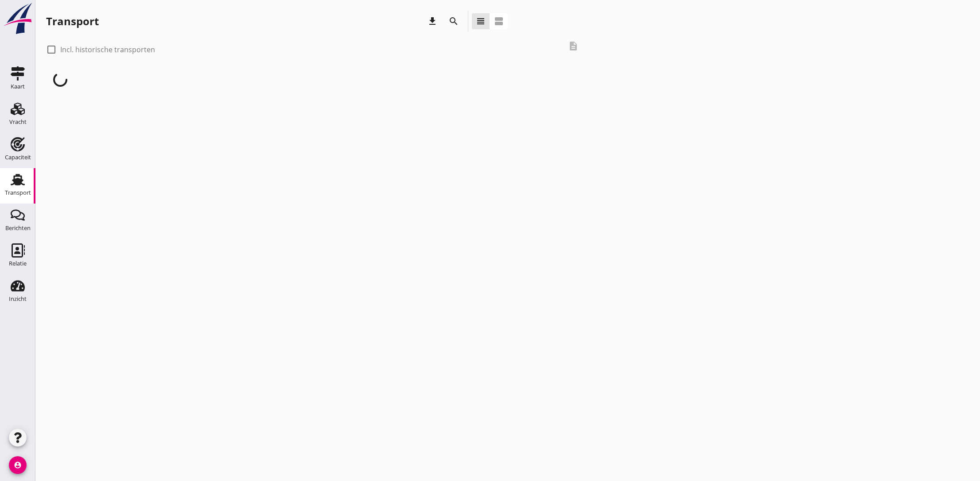 The height and width of the screenshot is (481, 980). Describe the element at coordinates (432, 21) in the screenshot. I see `i: download` at that location.